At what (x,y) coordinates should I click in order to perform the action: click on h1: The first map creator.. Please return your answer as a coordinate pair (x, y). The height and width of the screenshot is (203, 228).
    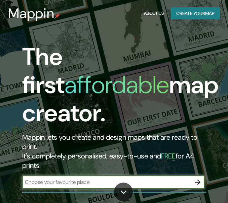
    Looking at the image, I should click on (120, 88).